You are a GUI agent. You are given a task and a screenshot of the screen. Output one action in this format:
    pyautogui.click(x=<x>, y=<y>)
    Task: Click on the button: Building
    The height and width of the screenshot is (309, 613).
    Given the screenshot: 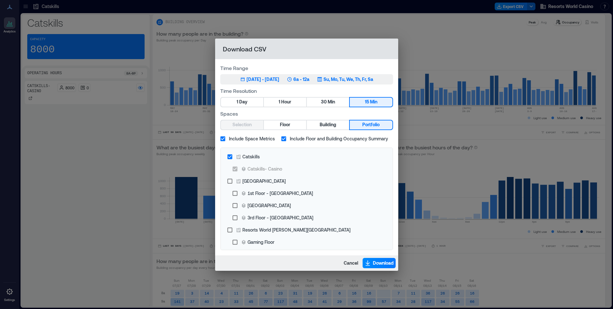 What is the action you would take?
    pyautogui.click(x=328, y=125)
    